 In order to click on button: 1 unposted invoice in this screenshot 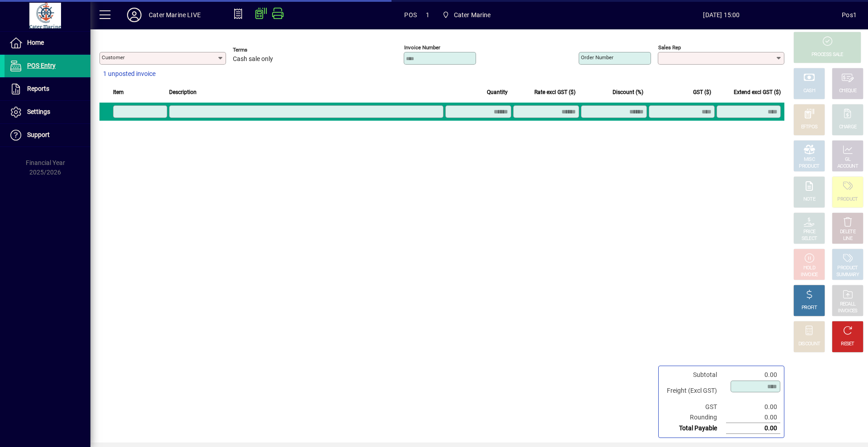, I will do `click(130, 74)`.